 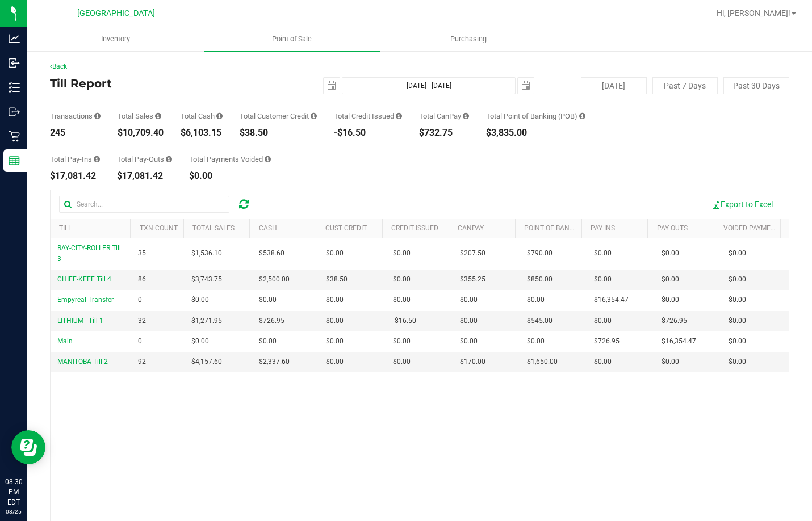 I want to click on span: BAY-CITY-ROLLER Till 3, so click(x=89, y=253).